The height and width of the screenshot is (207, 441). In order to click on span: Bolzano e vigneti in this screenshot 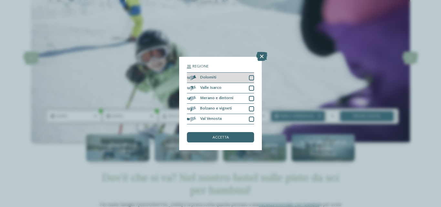, I will do `click(216, 108)`.